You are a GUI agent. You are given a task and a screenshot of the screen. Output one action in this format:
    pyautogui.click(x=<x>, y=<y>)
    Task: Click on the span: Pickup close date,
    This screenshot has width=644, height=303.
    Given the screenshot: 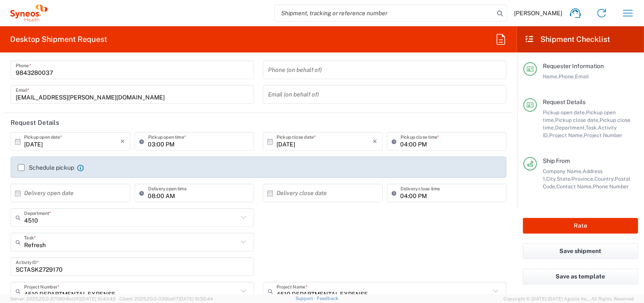 What is the action you would take?
    pyautogui.click(x=577, y=120)
    